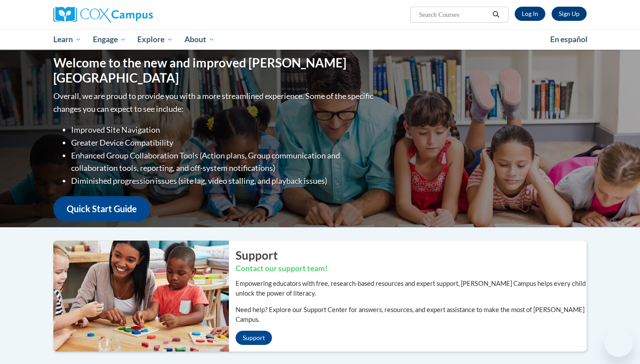 This screenshot has height=364, width=640. I want to click on a: Log In, so click(530, 14).